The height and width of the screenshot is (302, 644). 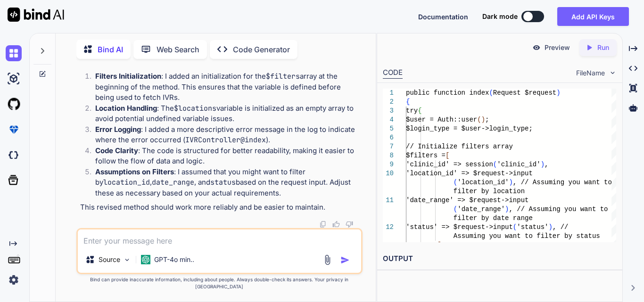 What do you see at coordinates (36, 15) in the screenshot?
I see `img: Bind AI` at bounding box center [36, 15].